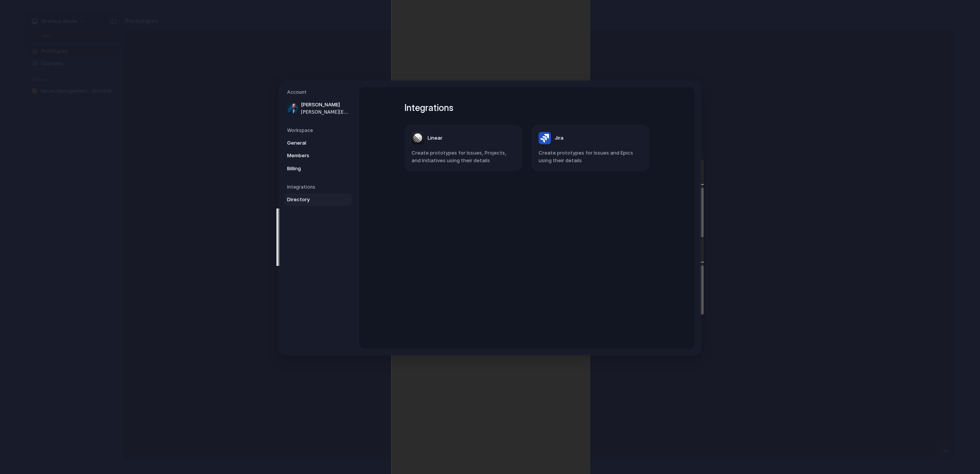  I want to click on h5: Workspace, so click(319, 131).